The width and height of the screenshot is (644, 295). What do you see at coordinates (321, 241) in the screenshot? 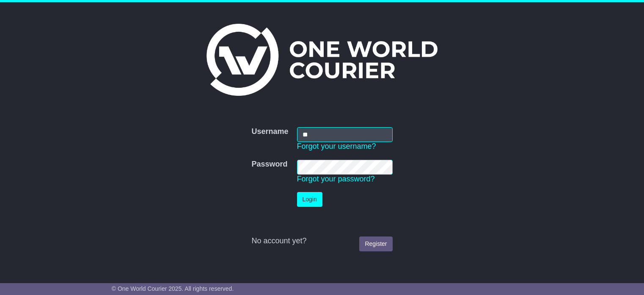
I see `div: No account yet?` at bounding box center [321, 241].